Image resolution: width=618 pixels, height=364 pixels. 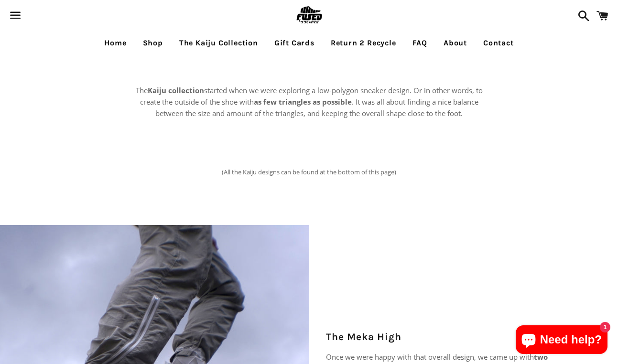 I want to click on a: Shop, so click(x=153, y=43).